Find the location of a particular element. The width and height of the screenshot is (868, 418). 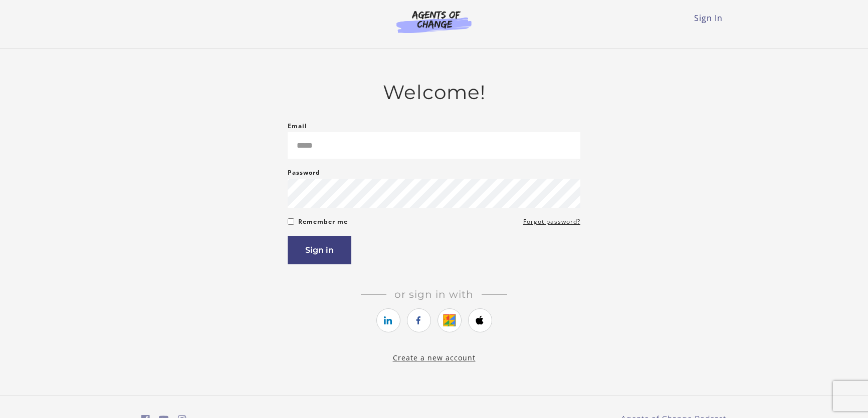

a: https://courses.thinkific.com/users/auth/linkedin?ss%5Breferral%5D=&ss%5Buser_return_to%5D=https%... is located at coordinates (388, 321).